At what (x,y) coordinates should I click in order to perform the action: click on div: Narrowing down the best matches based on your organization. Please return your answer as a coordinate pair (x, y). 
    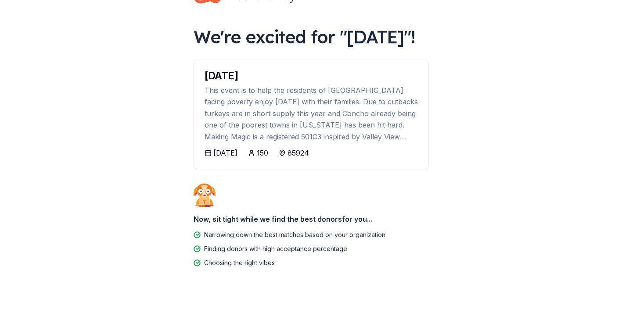
    Looking at the image, I should click on (294, 235).